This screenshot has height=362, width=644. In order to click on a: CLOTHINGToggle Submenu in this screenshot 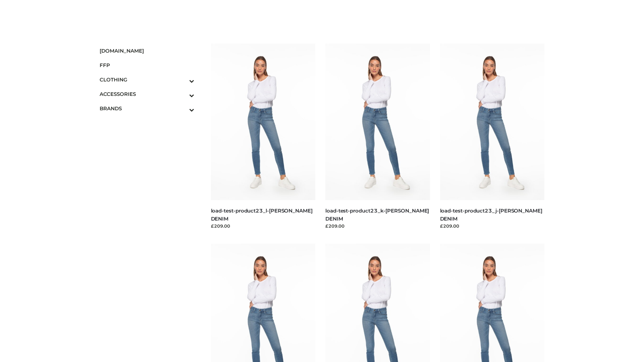, I will do `click(147, 79)`.